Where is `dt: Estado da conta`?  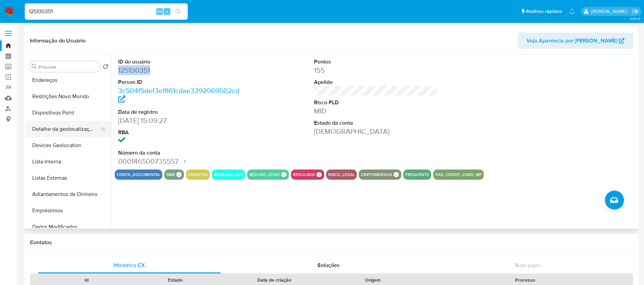 dt: Estado da conta is located at coordinates (376, 123).